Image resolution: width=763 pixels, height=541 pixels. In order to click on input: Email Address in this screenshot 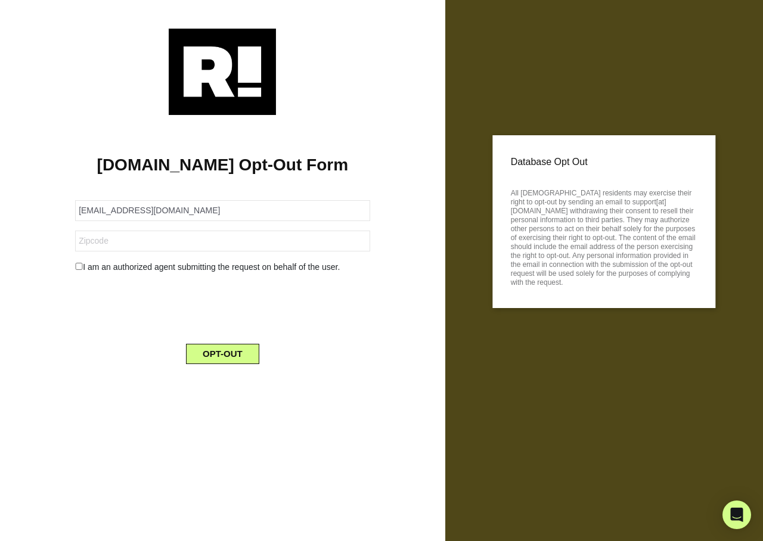, I will do `click(222, 210)`.